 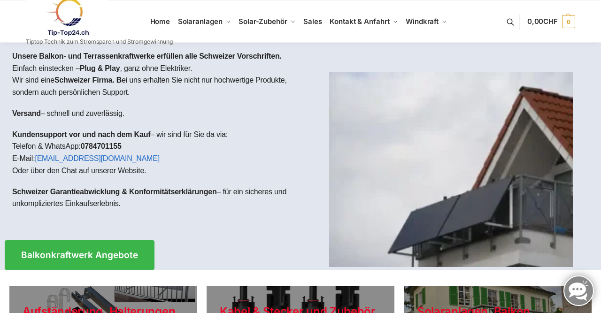 I want to click on a: Windkraft, so click(x=426, y=22).